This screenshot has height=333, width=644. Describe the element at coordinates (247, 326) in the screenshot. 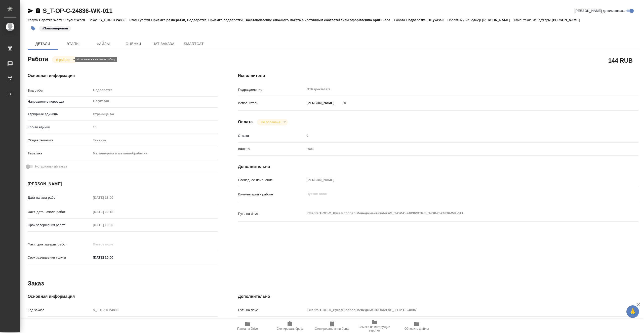

I see `button: Папка на Drive` at that location.